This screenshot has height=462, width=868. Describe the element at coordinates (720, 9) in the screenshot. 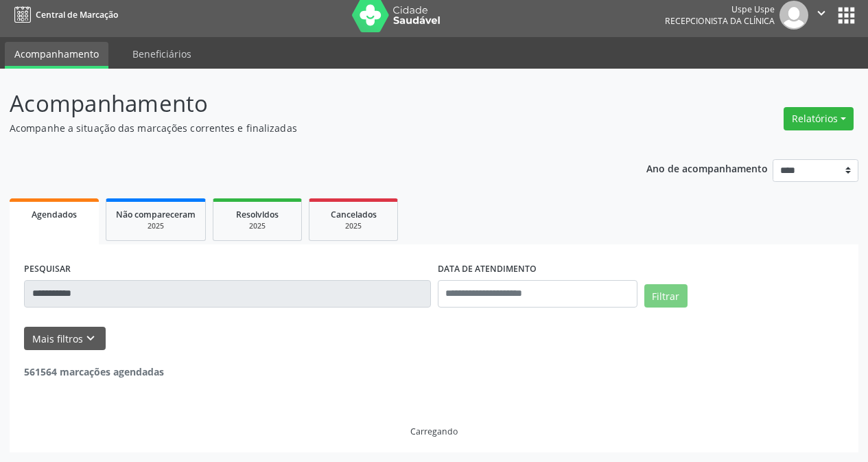

I see `div: Uspe Uspe` at that location.